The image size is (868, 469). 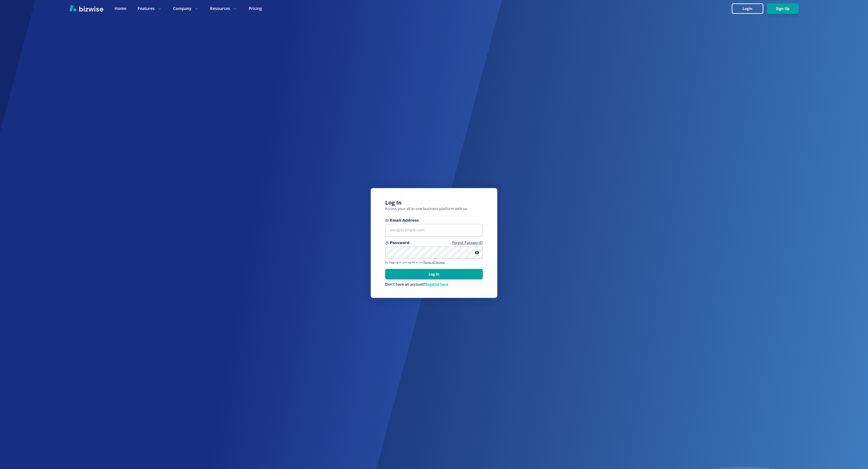 What do you see at coordinates (434, 284) in the screenshot?
I see `div: Don't have an account?Register here` at bounding box center [434, 284].